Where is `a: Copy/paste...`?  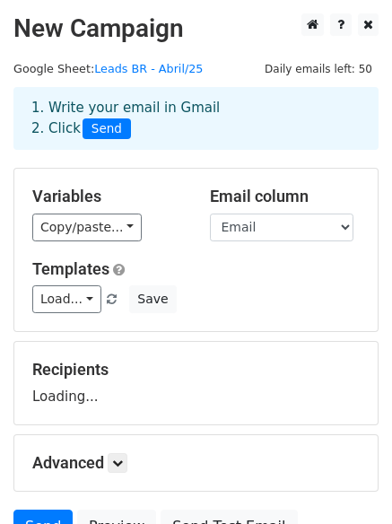 a: Copy/paste... is located at coordinates (87, 227).